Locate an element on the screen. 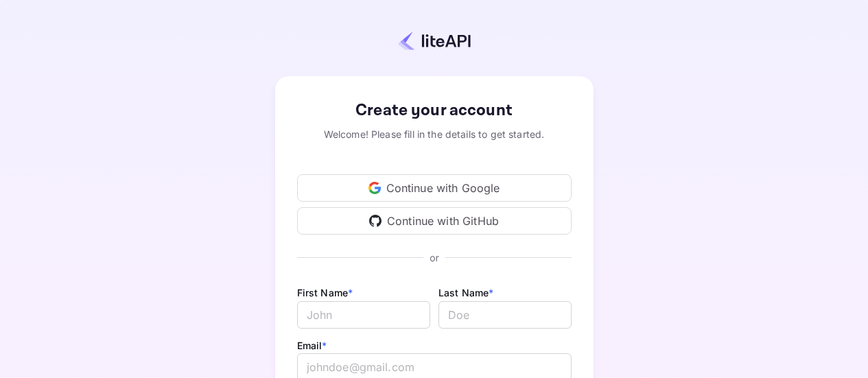 This screenshot has width=868, height=378. input: John is located at coordinates (364, 315).